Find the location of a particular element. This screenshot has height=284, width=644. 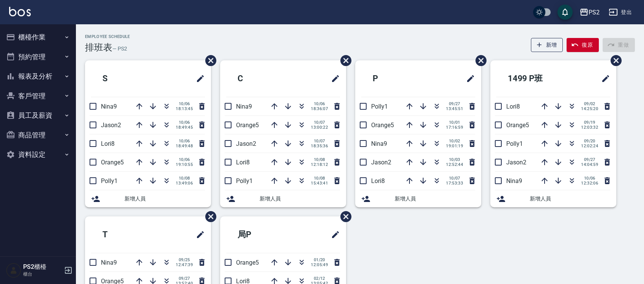

span: 13:00:22 is located at coordinates (319, 127).